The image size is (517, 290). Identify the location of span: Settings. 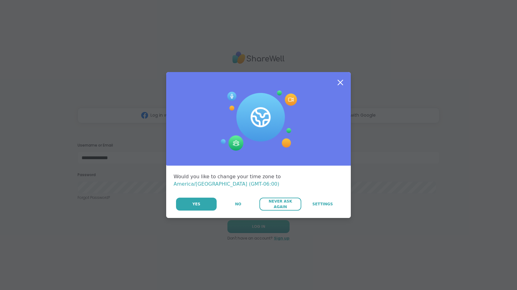
(322, 204).